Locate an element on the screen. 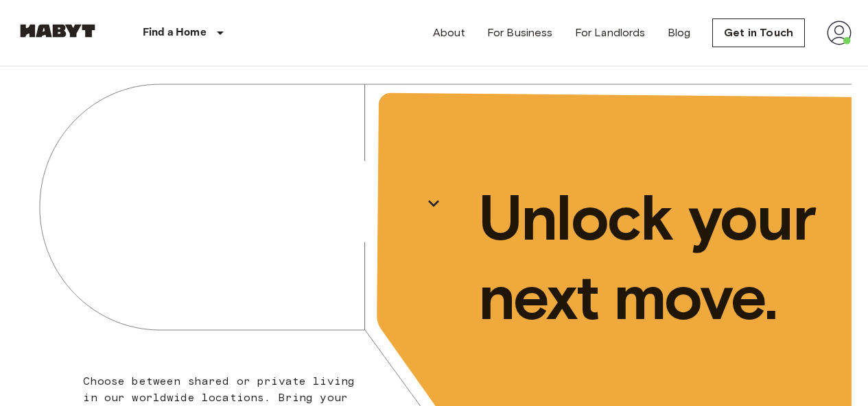 The image size is (868, 406). a: About is located at coordinates (449, 33).